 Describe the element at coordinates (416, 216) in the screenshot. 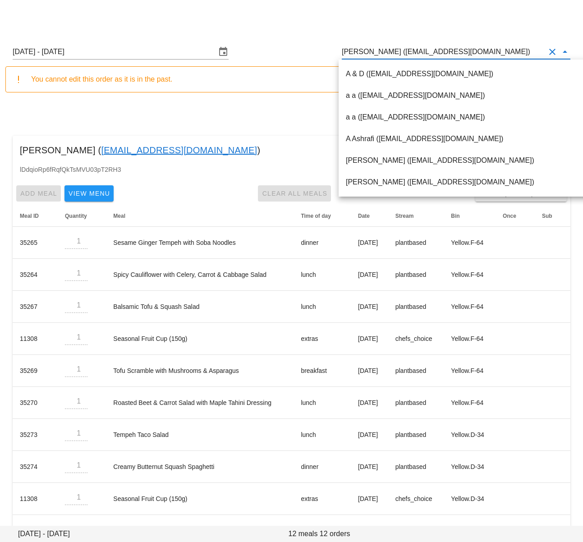

I see `th: Stream: Not sorted. Activate to sort ascending.` at that location.